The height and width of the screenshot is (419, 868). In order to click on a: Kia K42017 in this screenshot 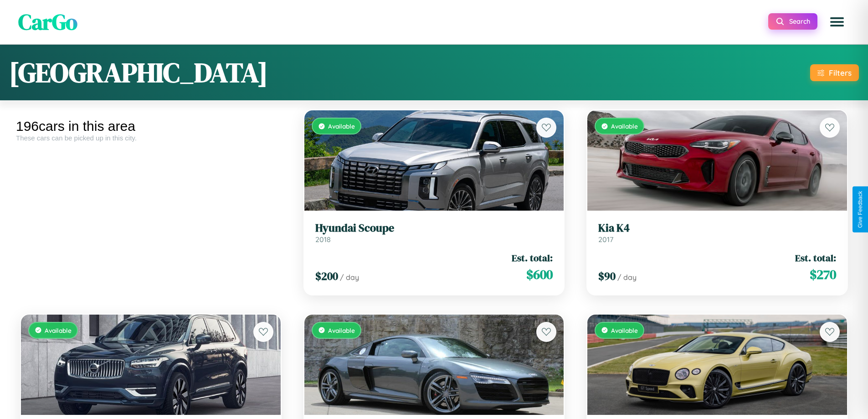, I will do `click(717, 233)`.